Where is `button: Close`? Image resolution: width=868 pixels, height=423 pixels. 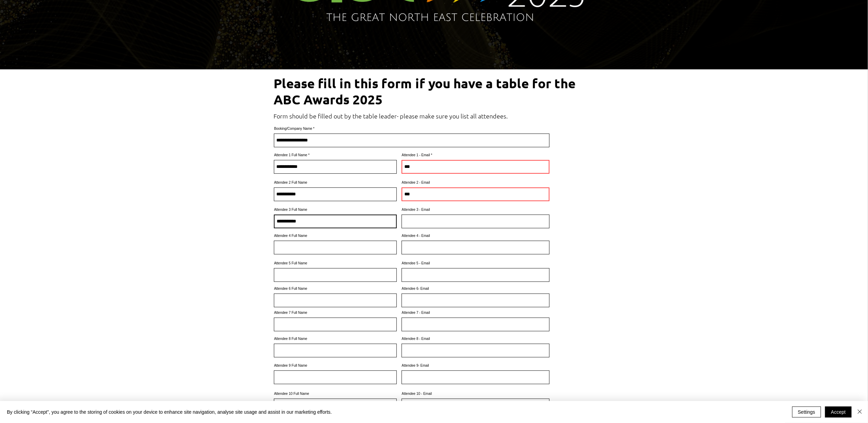 button: Close is located at coordinates (861, 412).